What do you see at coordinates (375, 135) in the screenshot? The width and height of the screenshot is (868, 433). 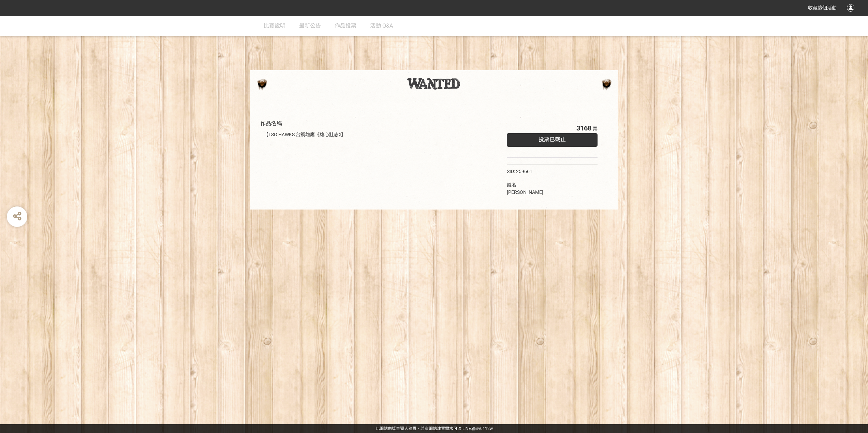 I see `div: 【TSG HAWKS 台鋼雄鷹《雄心壯志》】` at bounding box center [375, 135].